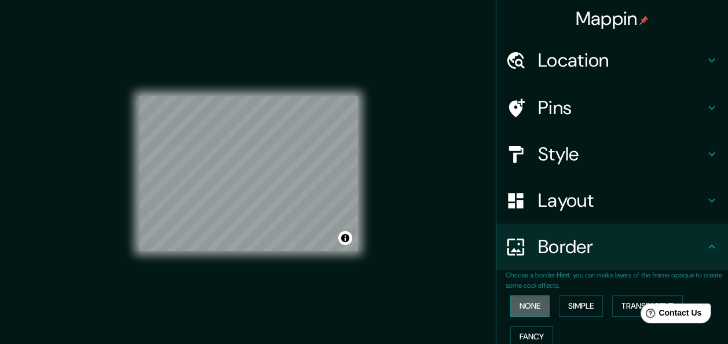  I want to click on div: Border, so click(612, 247).